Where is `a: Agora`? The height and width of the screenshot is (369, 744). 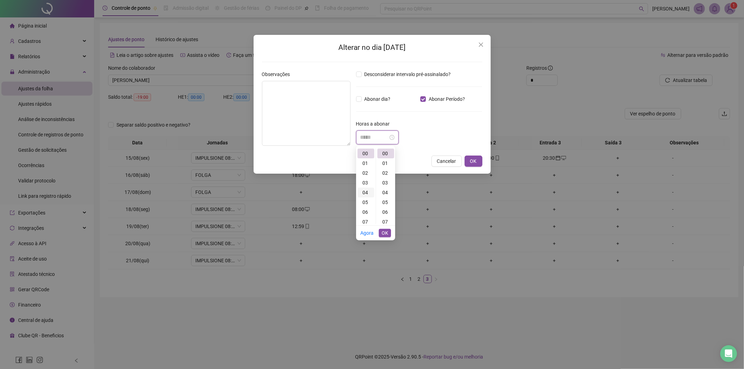
a: Agora is located at coordinates (367, 233).